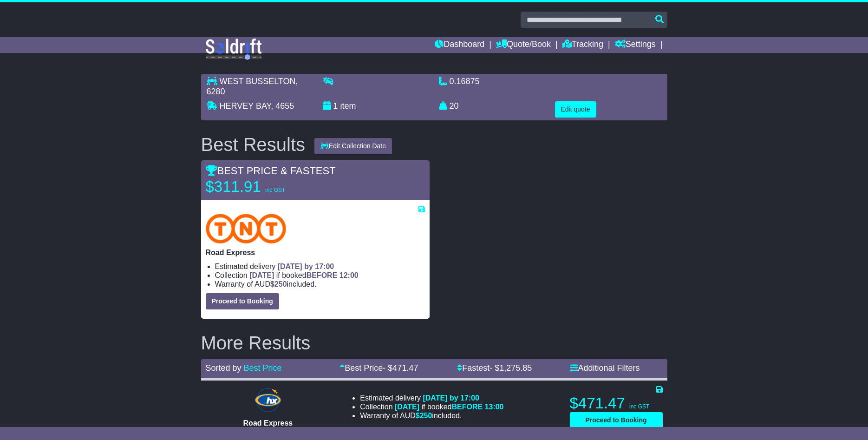 Image resolution: width=868 pixels, height=440 pixels. I want to click on span: WEST BUSSELTON, so click(258, 81).